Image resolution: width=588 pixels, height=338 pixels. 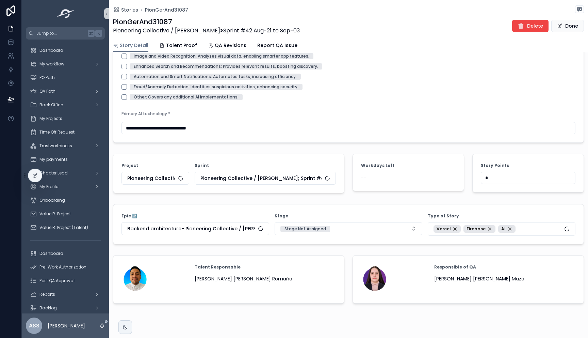 I want to click on span: My Projects, so click(x=51, y=118).